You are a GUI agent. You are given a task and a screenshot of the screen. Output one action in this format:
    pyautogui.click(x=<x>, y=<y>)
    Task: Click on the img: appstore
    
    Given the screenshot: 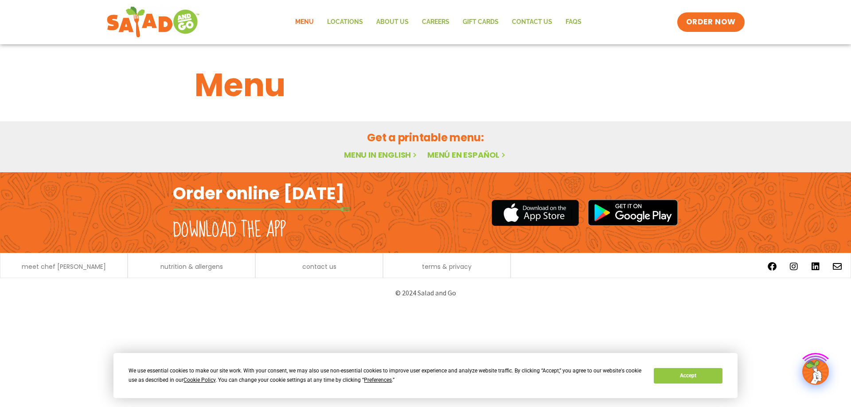 What is the action you would take?
    pyautogui.click(x=535, y=213)
    